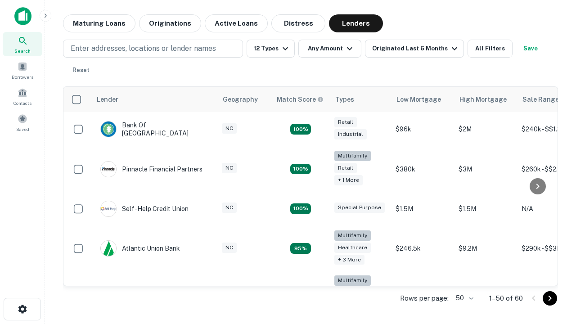  What do you see at coordinates (351, 134) in the screenshot?
I see `div: Industrial` at bounding box center [351, 134].